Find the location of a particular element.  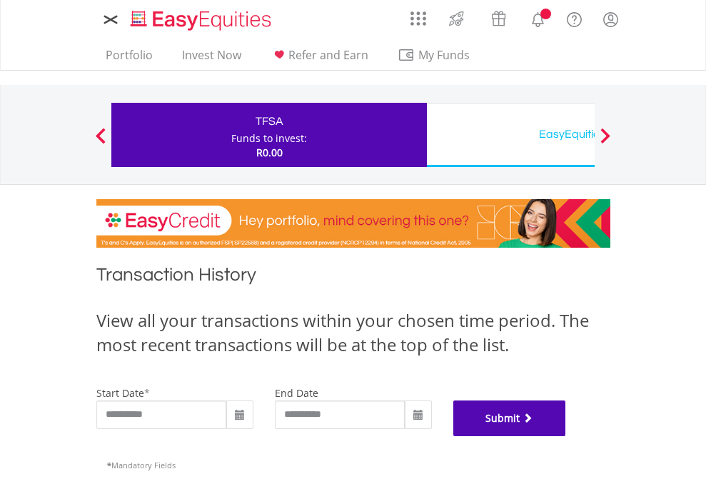

img: EasyEquities_Logo.png is located at coordinates (202, 20).